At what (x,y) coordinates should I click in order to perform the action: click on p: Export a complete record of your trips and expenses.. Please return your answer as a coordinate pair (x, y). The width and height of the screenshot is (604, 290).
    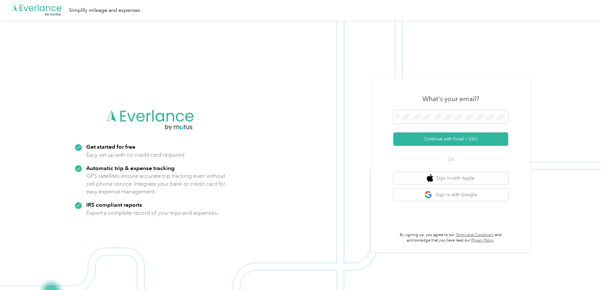
    Looking at the image, I should click on (152, 213).